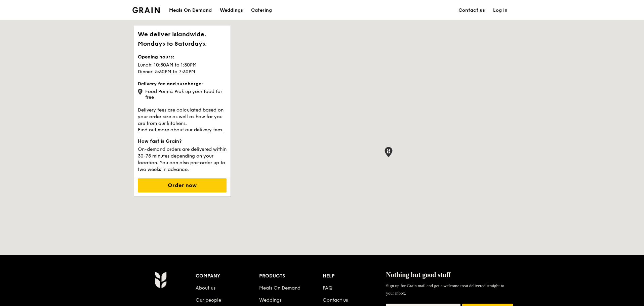 The image size is (644, 306). What do you see at coordinates (182, 159) in the screenshot?
I see `p: On-demand orders are delivered within 30-75 minutes depending on your location. You can also pre-...` at bounding box center [182, 159].